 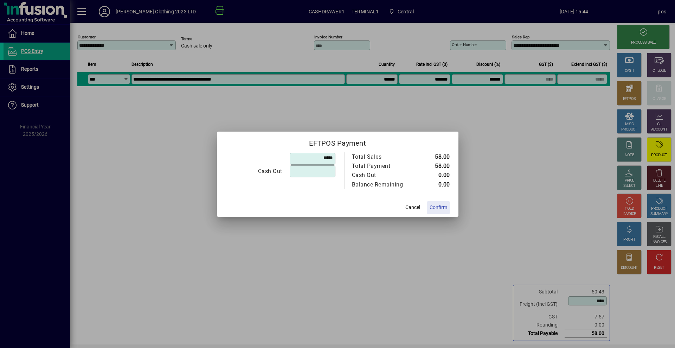 What do you see at coordinates (381, 185) in the screenshot?
I see `div: Balance Remaining` at bounding box center [381, 185].